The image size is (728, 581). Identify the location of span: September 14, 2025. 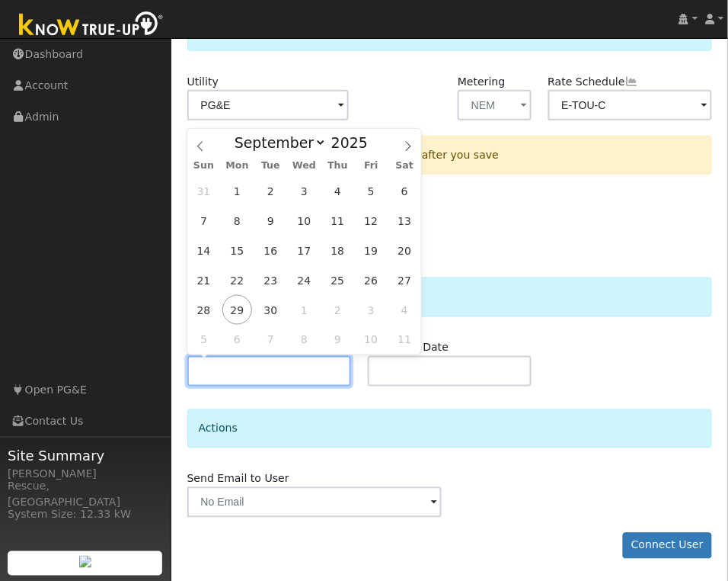
(204, 249).